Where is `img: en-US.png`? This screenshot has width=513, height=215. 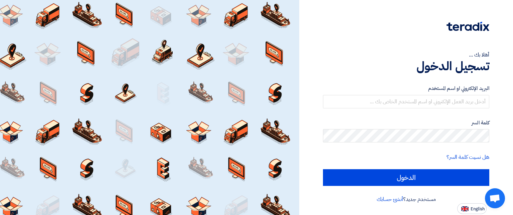
img: en-US.png is located at coordinates (465, 208).